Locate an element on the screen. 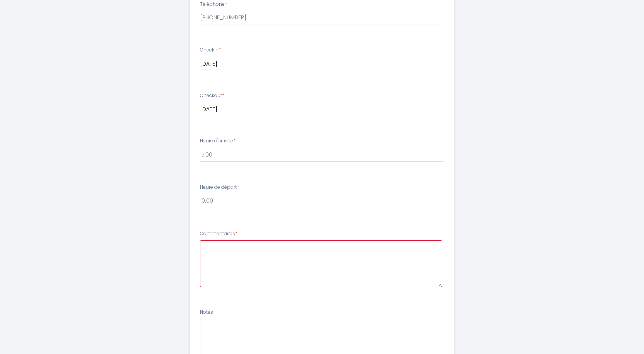 This screenshot has height=354, width=644. label: Notes is located at coordinates (207, 312).